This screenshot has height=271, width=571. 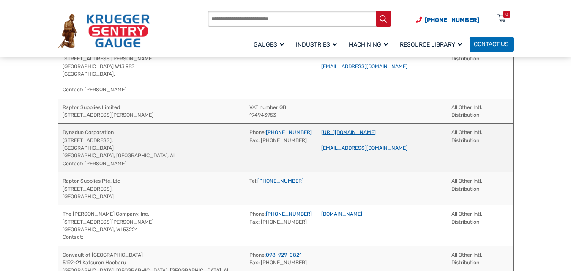 I want to click on span: Contact Us, so click(x=491, y=44).